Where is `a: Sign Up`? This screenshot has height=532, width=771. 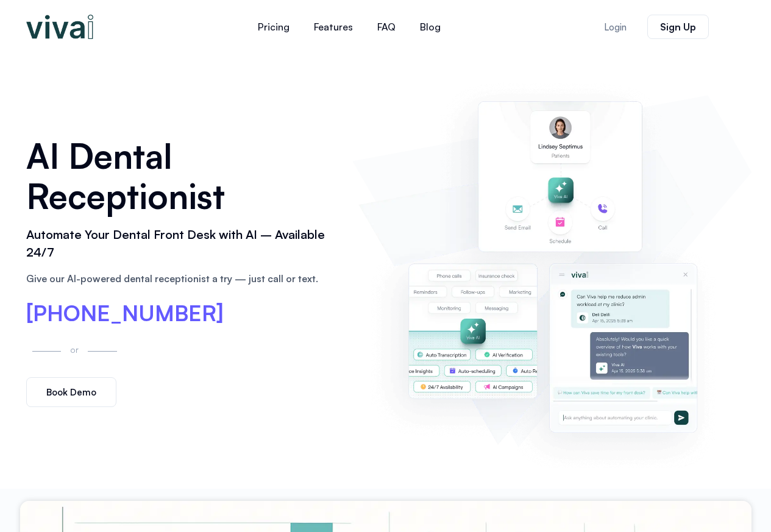
a: Sign Up is located at coordinates (678, 27).